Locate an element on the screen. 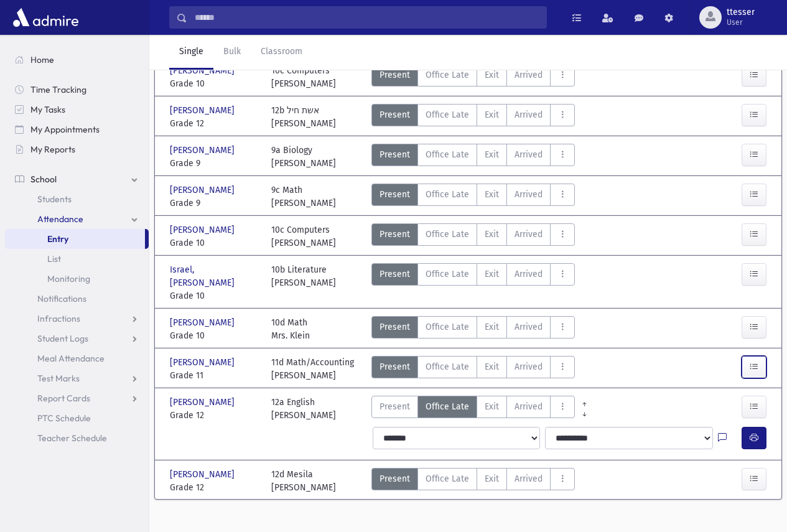 The height and width of the screenshot is (532, 787). span: My Appointments is located at coordinates (65, 129).